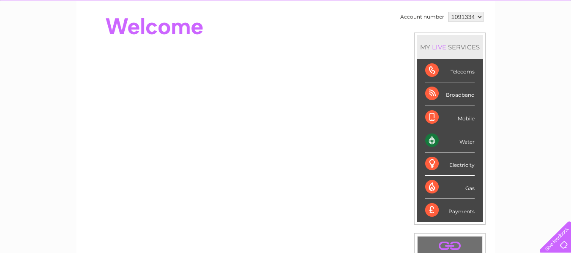  What do you see at coordinates (449, 71) in the screenshot?
I see `div: Telecoms` at bounding box center [449, 71].